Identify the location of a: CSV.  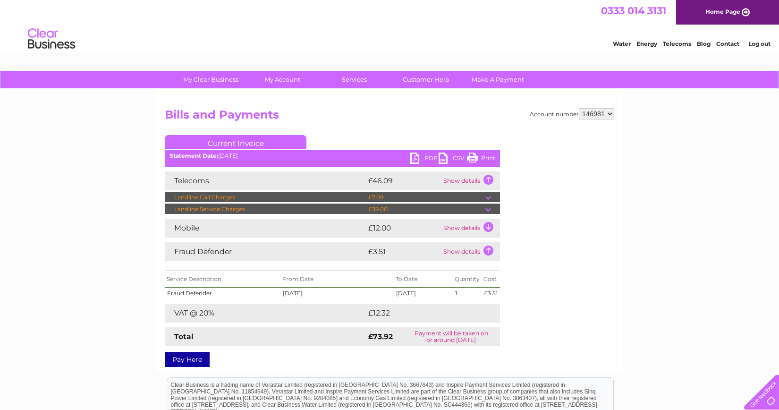
(453, 159).